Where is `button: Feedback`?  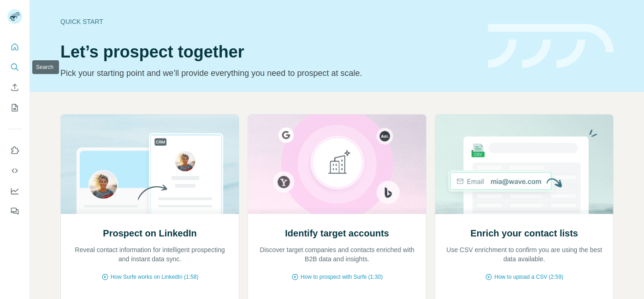
button: Feedback is located at coordinates (15, 212).